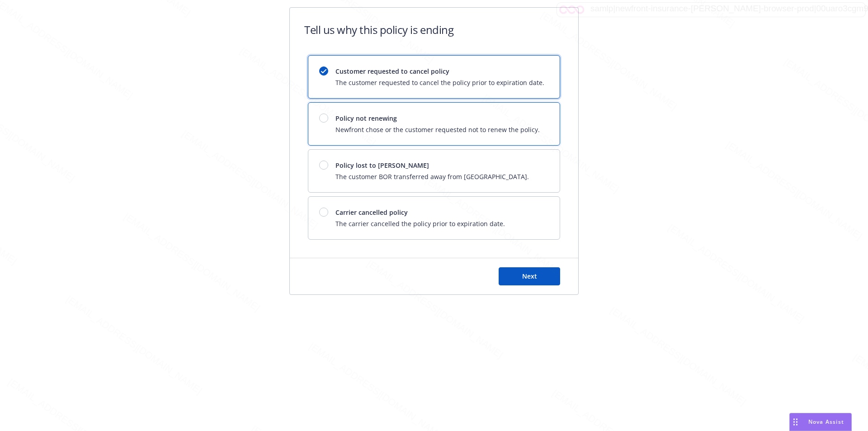 The height and width of the screenshot is (431, 868). I want to click on span: The carrier cancelled the policy prior to expiration date., so click(420, 223).